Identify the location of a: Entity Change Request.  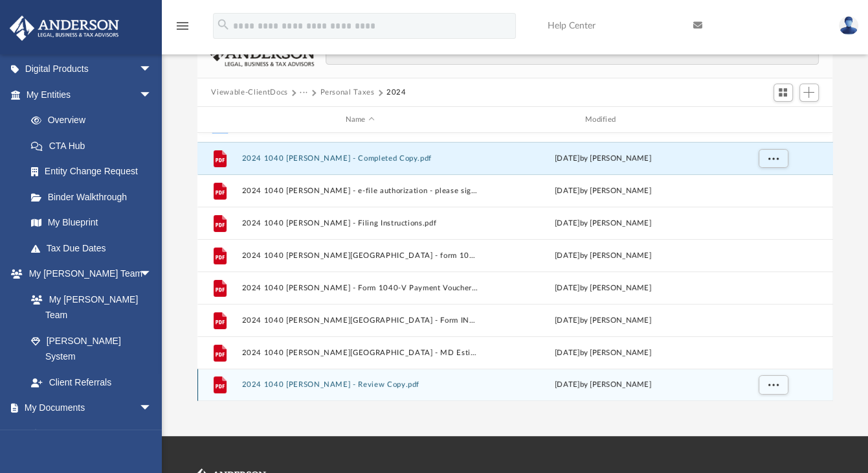
(95, 172).